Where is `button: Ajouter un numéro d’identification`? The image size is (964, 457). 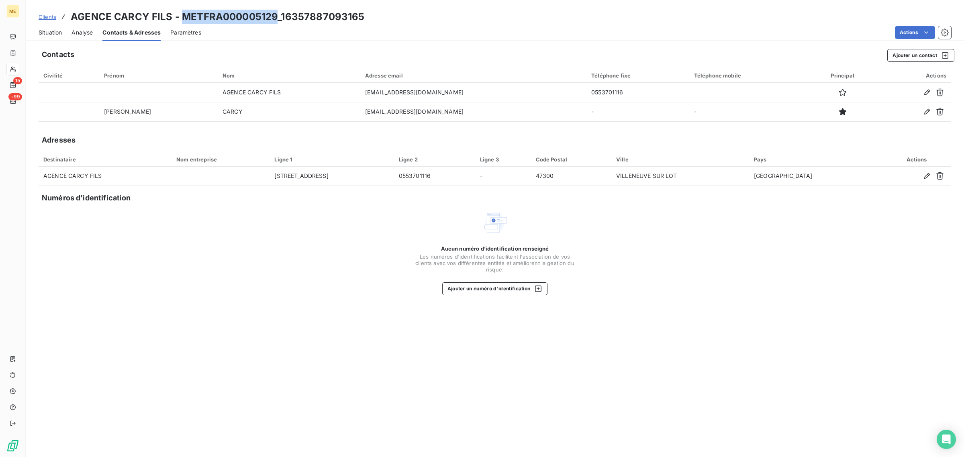 button: Ajouter un numéro d’identification is located at coordinates (495, 289).